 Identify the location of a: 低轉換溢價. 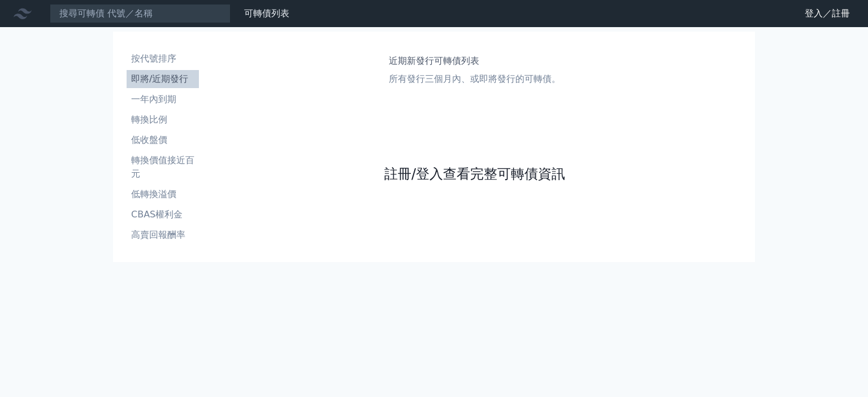
(163, 194).